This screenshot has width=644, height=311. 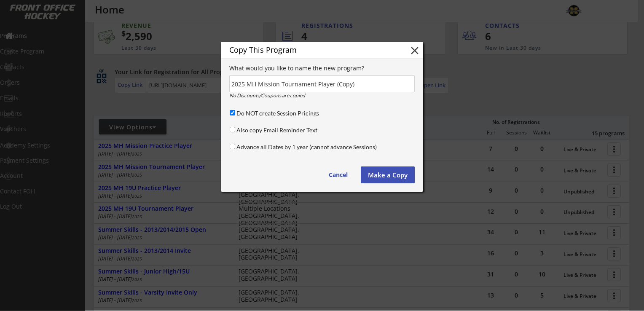 What do you see at coordinates (291, 95) in the screenshot?
I see `div: No Discounts/Coupons are copied` at bounding box center [291, 95].